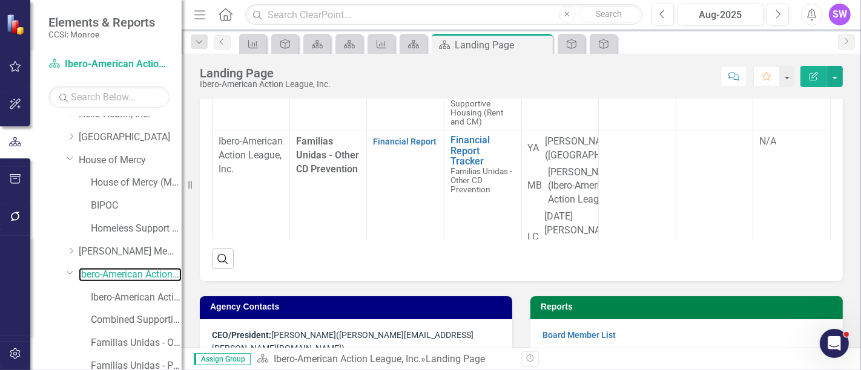 Image resolution: width=861 pixels, height=370 pixels. I want to click on small: CCSI: Monroe, so click(102, 34).